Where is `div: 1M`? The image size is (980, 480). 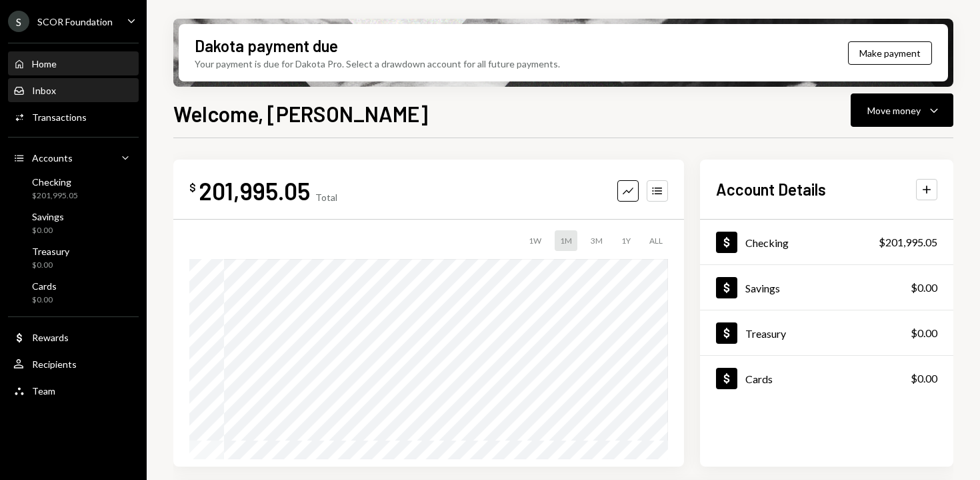
div: 1M is located at coordinates (566, 240).